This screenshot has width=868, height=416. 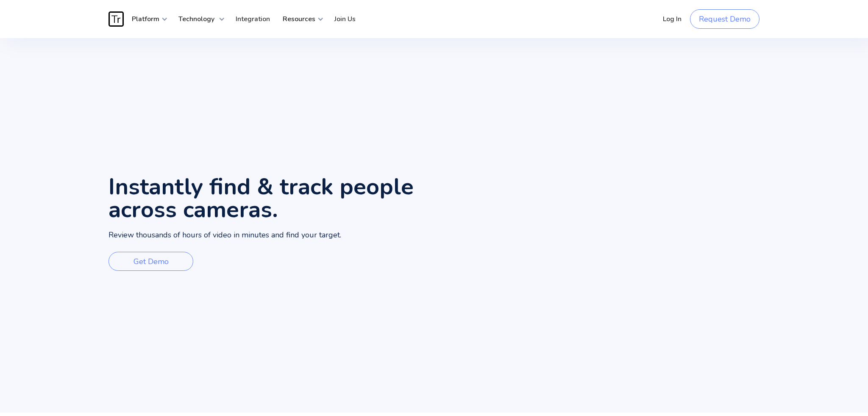 I want to click on a: Log In, so click(x=672, y=19).